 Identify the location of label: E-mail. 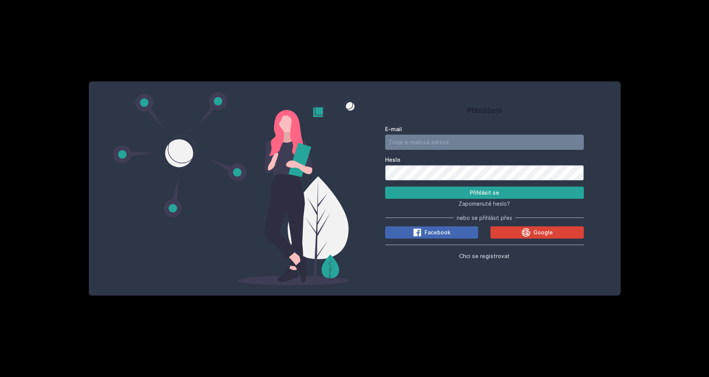
(484, 129).